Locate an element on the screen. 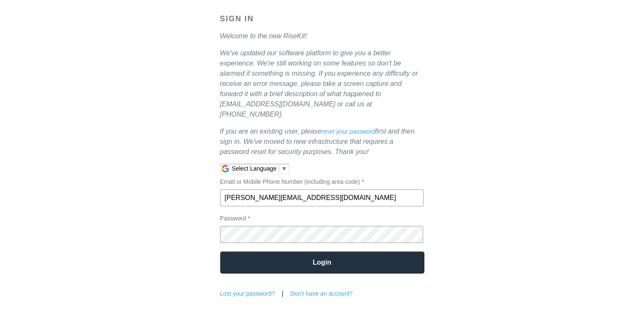 The height and width of the screenshot is (314, 644). label: Password * is located at coordinates (322, 229).